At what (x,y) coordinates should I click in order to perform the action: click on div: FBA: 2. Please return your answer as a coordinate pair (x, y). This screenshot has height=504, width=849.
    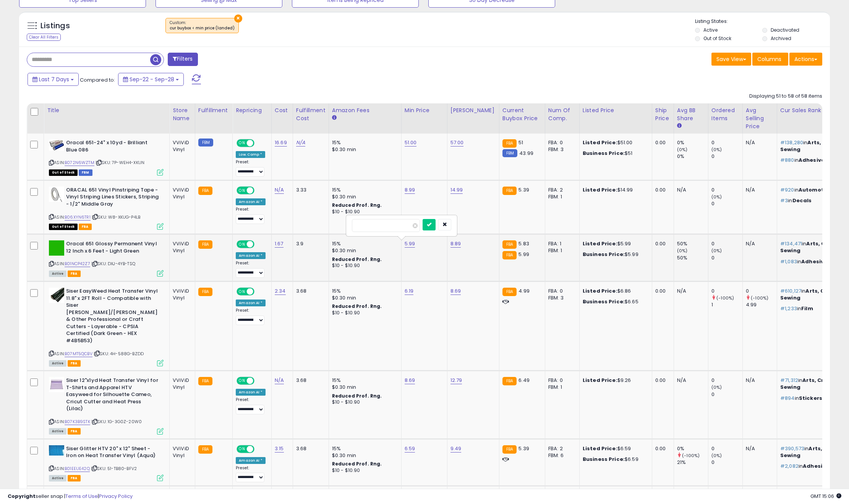
    Looking at the image, I should click on (561, 190).